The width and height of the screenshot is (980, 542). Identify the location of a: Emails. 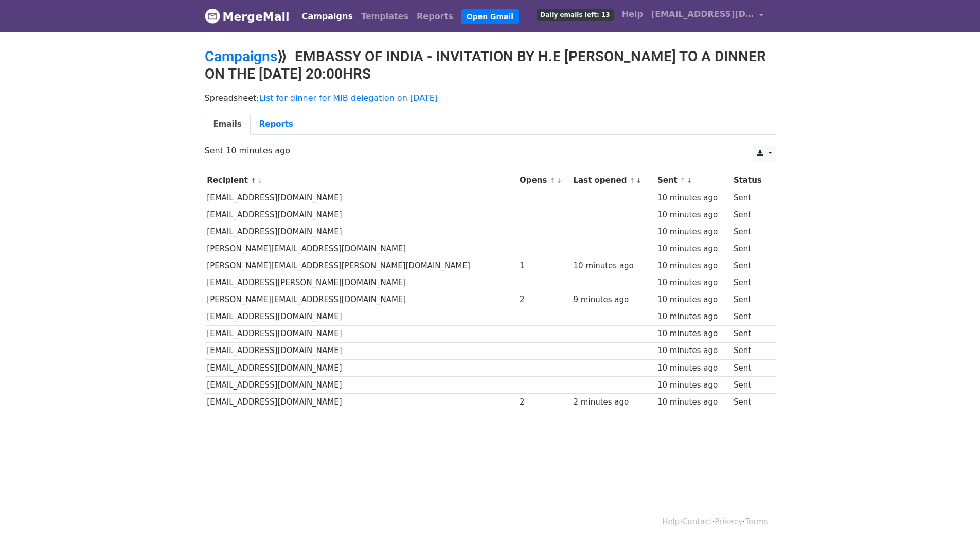
(228, 124).